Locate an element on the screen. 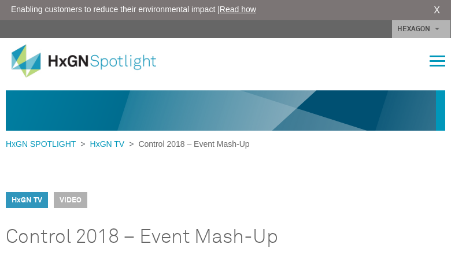  span: Enabling customers to reduce their environmental impact | is located at coordinates (134, 9).